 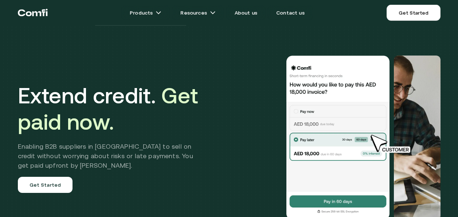 I want to click on a: Return to the top of the Comfi home page, so click(x=33, y=13).